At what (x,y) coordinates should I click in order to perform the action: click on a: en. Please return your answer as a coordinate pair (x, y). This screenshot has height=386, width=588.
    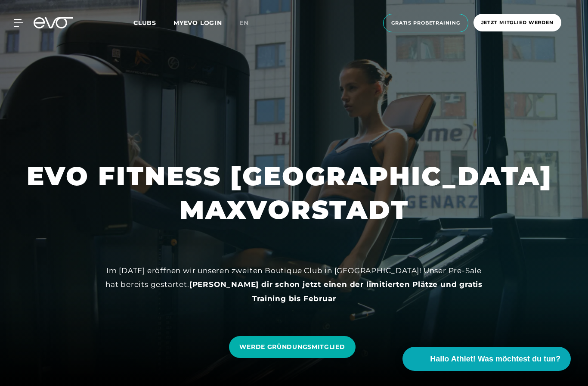
    Looking at the image, I should click on (249, 23).